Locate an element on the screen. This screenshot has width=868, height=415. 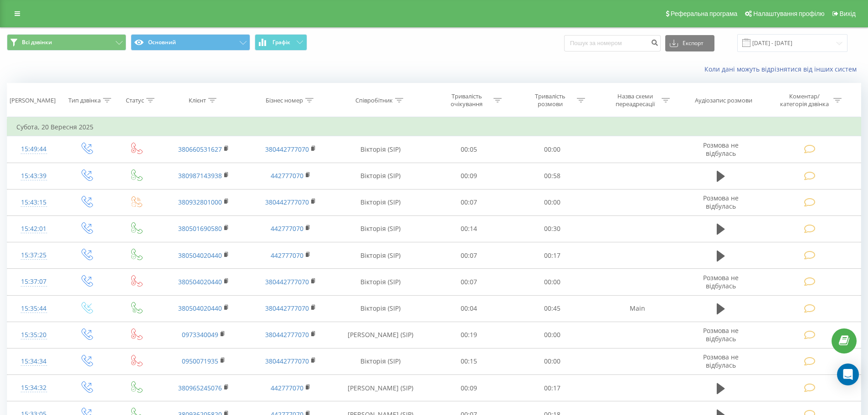
td: 00:15 is located at coordinates (469, 361).